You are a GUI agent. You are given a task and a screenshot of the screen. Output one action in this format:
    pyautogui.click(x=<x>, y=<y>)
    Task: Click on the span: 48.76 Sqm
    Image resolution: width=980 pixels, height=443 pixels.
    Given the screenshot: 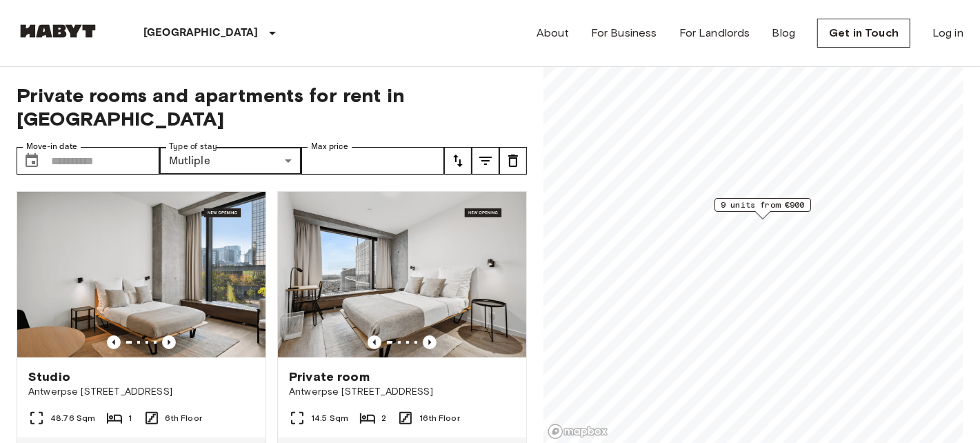 What is the action you would take?
    pyautogui.click(x=73, y=418)
    